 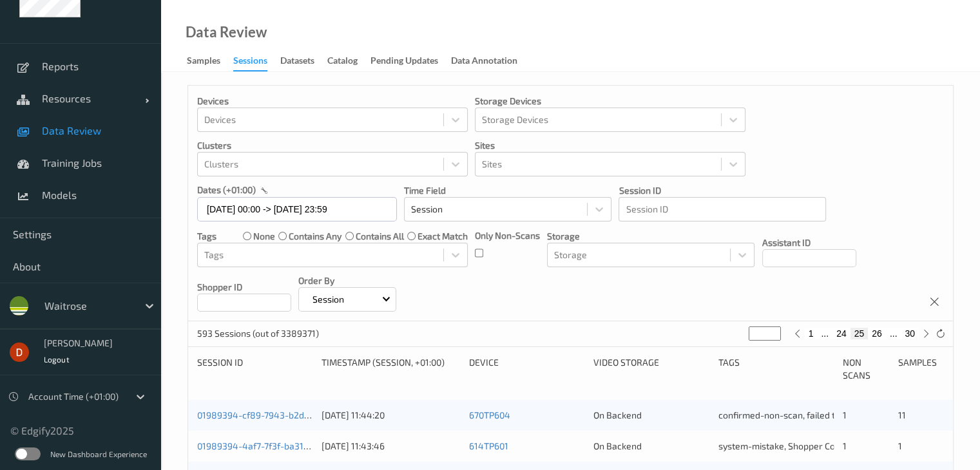 What do you see at coordinates (490, 61) in the screenshot?
I see `a: Data Annotation` at bounding box center [490, 61].